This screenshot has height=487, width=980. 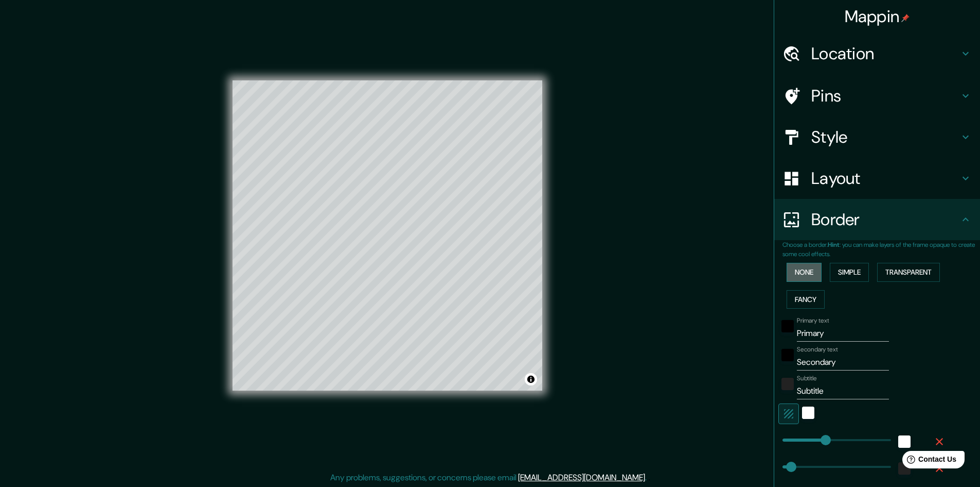 What do you see at coordinates (909, 272) in the screenshot?
I see `button: Transparent` at bounding box center [909, 272].